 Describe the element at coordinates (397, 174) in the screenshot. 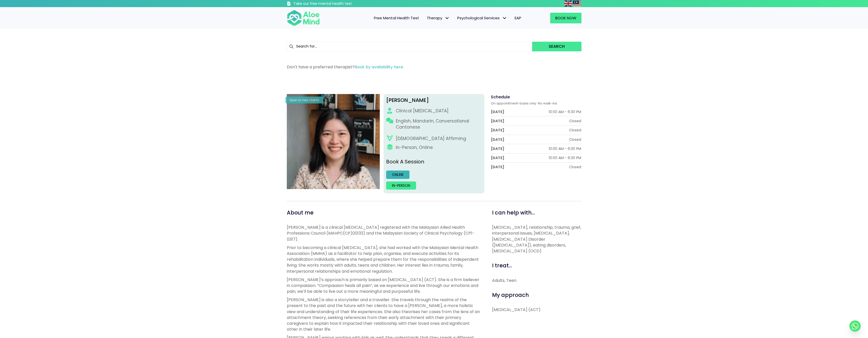

I see `a: Online` at that location.